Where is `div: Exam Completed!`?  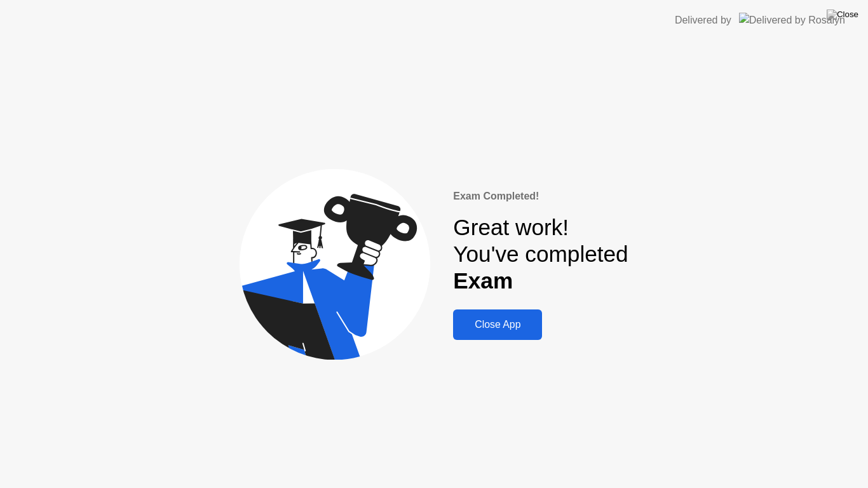
div: Exam Completed! is located at coordinates (540, 197).